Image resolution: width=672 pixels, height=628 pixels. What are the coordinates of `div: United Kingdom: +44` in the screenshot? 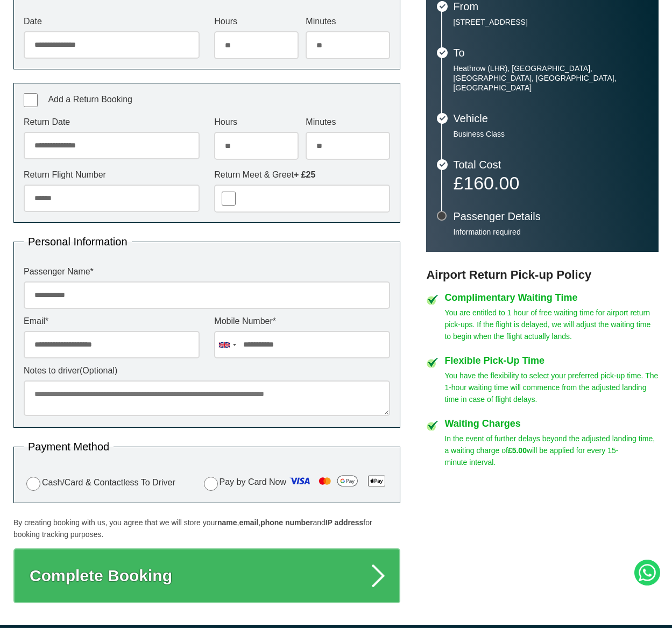 It's located at (227, 345).